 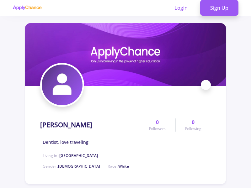 I want to click on span: White, so click(x=124, y=166).